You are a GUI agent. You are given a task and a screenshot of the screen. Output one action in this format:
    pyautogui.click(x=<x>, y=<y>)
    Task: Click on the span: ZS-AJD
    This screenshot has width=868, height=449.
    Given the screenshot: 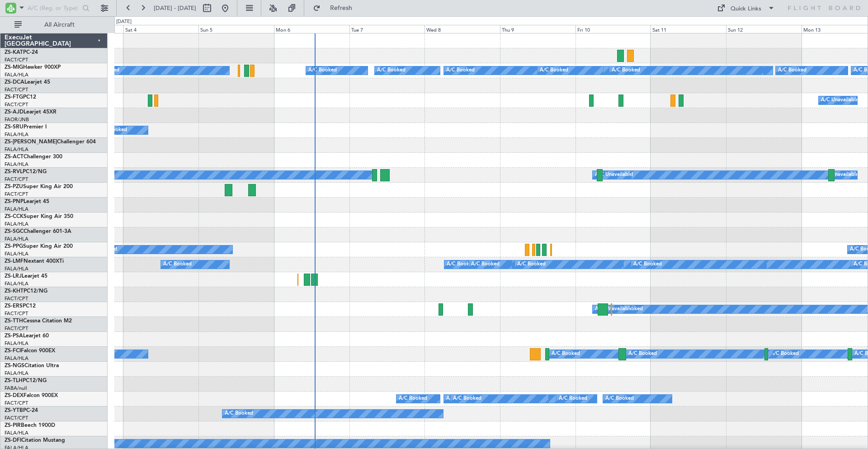 What is the action you would take?
    pyautogui.click(x=14, y=112)
    